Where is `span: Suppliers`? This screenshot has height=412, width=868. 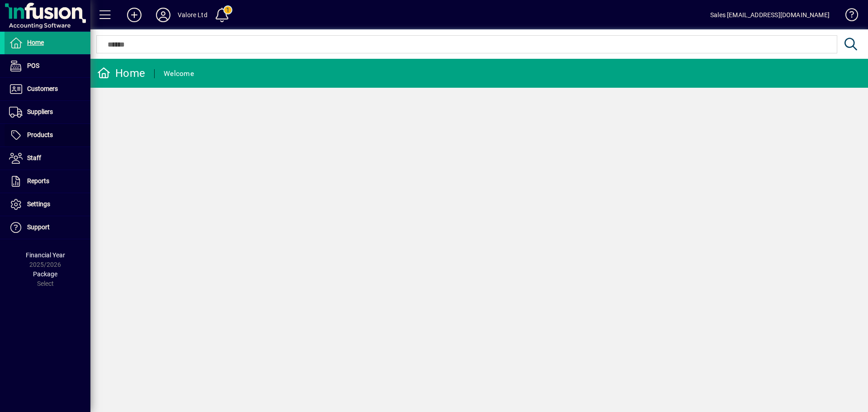
span: Suppliers is located at coordinates (40, 112).